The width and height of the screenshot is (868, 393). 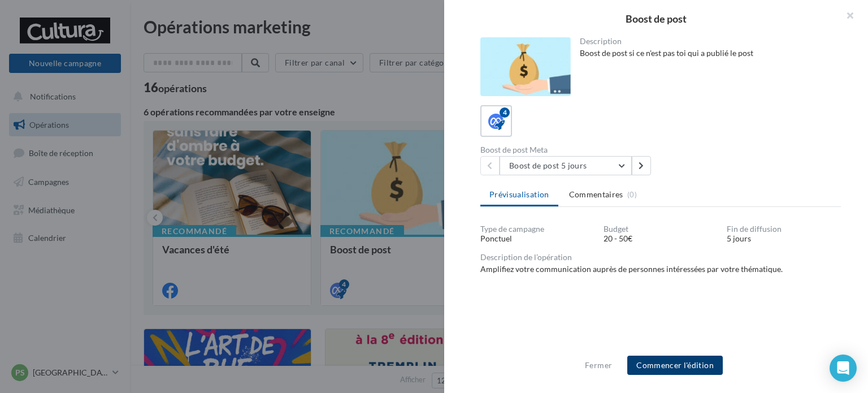 What do you see at coordinates (538, 239) in the screenshot?
I see `div: Ponctuel` at bounding box center [538, 239].